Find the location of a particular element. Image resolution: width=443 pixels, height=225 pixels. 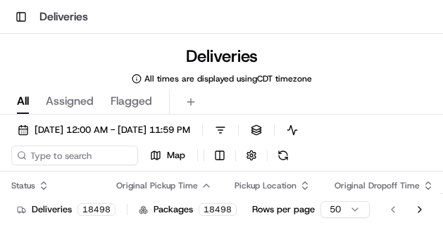

span: Original Pickup Time is located at coordinates (157, 186).